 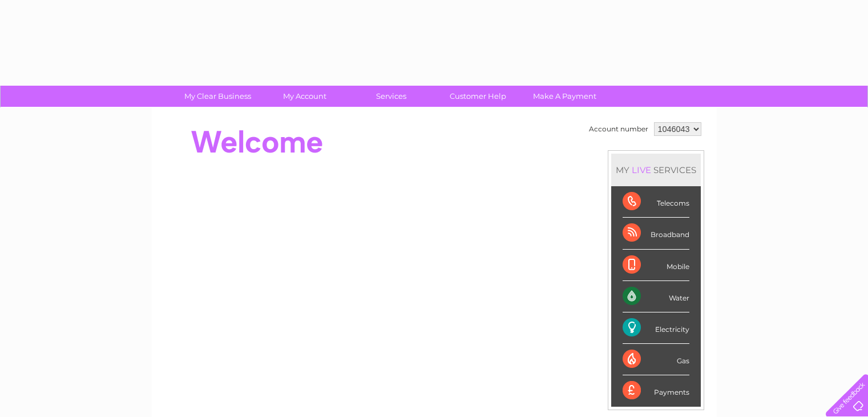 I want to click on div: Water, so click(x=656, y=297).